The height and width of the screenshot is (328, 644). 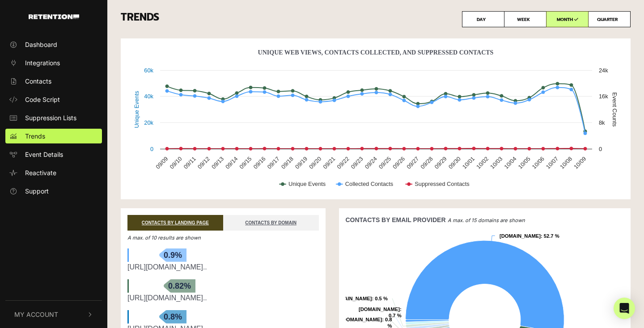 I want to click on span: 0.82%, so click(x=180, y=286).